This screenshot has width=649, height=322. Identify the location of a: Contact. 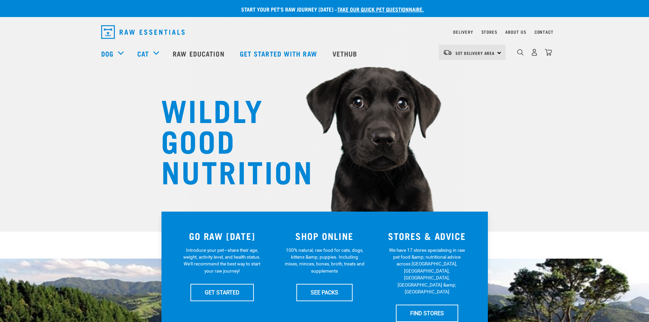
(544, 32).